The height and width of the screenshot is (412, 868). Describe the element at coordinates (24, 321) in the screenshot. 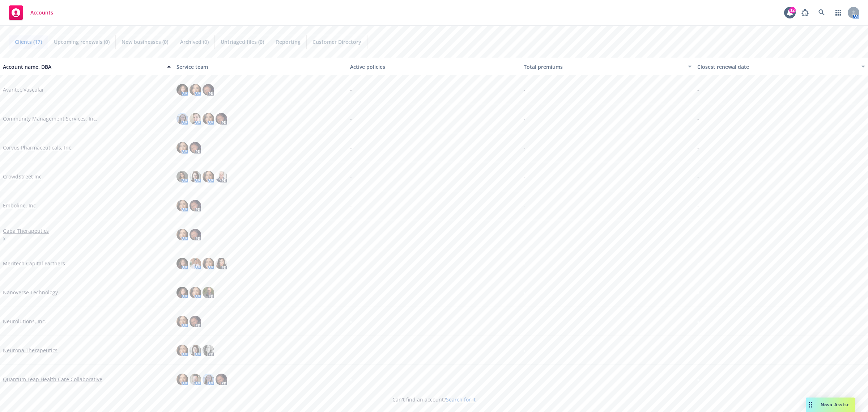

I see `a: Neurolutions, Inc.` at that location.